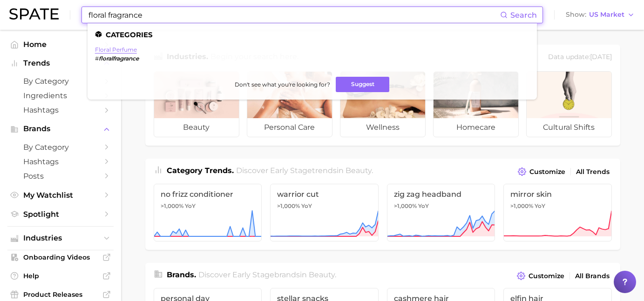  I want to click on img: SPATE, so click(34, 14).